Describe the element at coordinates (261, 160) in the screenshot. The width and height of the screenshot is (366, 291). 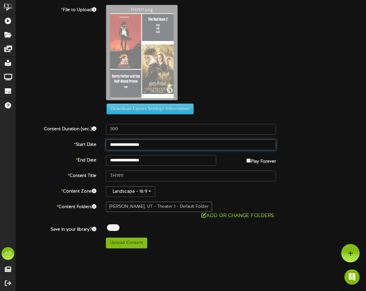
I see `label: Play Forever` at that location.